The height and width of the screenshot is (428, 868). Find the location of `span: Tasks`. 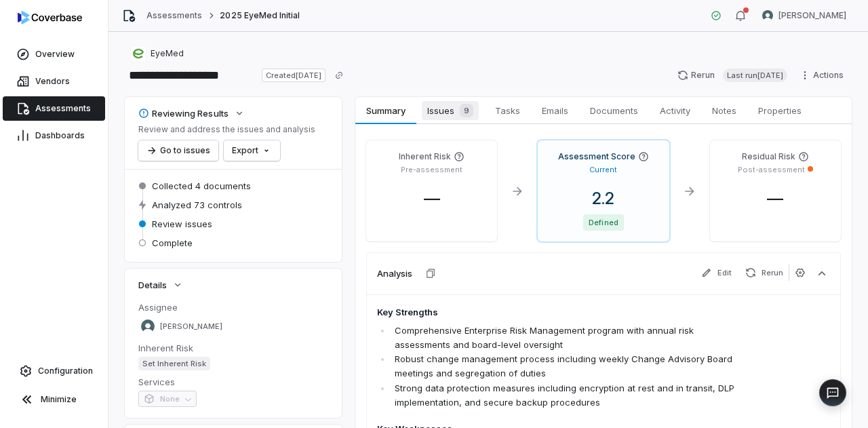

span: Tasks is located at coordinates (508, 110).